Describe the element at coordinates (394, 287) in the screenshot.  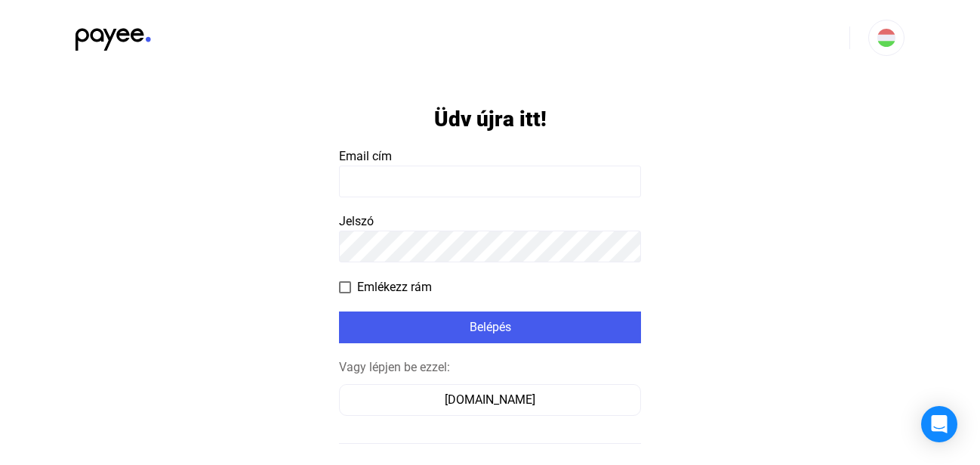
I see `span: Emlékezz rám` at that location.